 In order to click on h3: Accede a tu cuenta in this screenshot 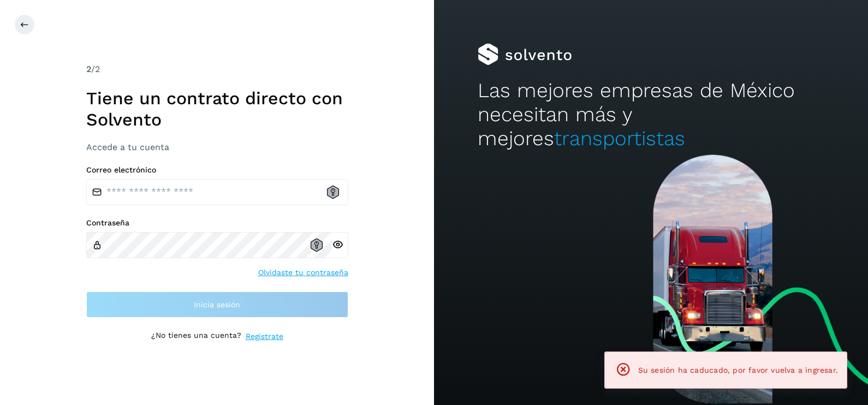, I will do `click(217, 147)`.